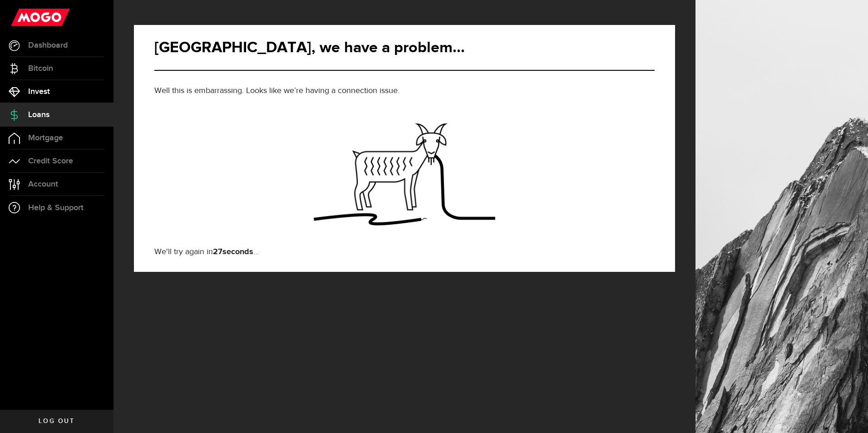  Describe the element at coordinates (405, 245) in the screenshot. I see `div: We'll try again in ...` at that location.